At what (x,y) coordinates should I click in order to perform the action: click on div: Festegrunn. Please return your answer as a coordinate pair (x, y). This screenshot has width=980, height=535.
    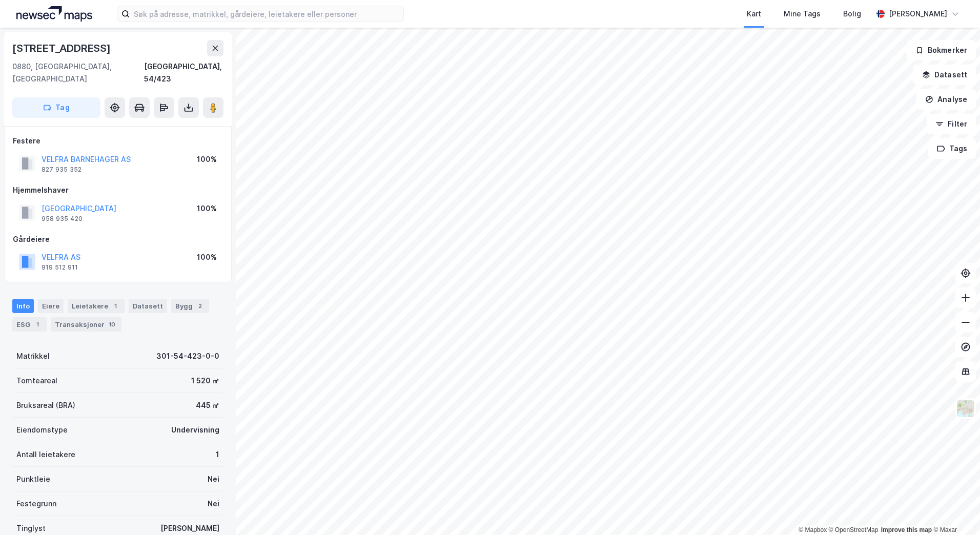
    Looking at the image, I should click on (37, 504).